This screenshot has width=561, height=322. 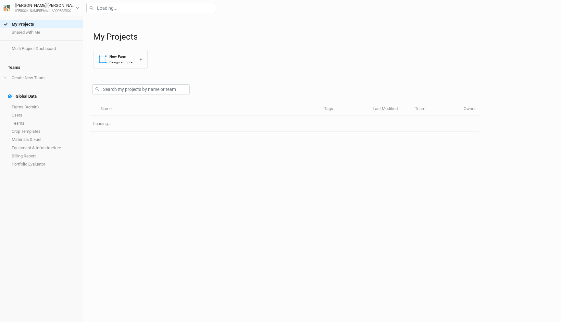 I want to click on input: Search my projects by name or team, so click(x=141, y=89).